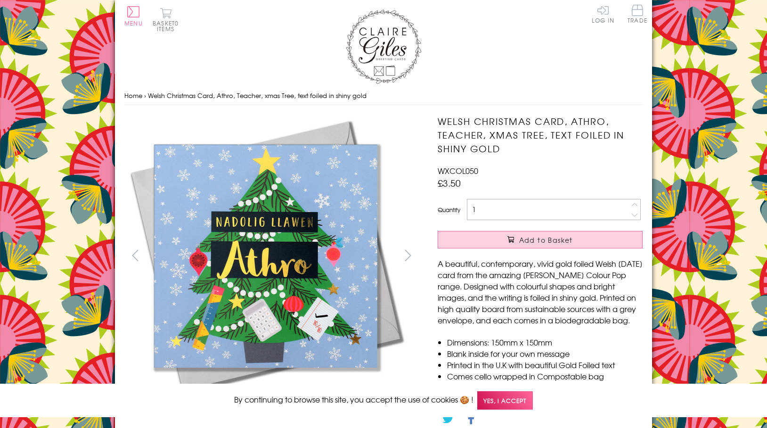 This screenshot has height=428, width=767. I want to click on button: Basket0 items, so click(165, 19).